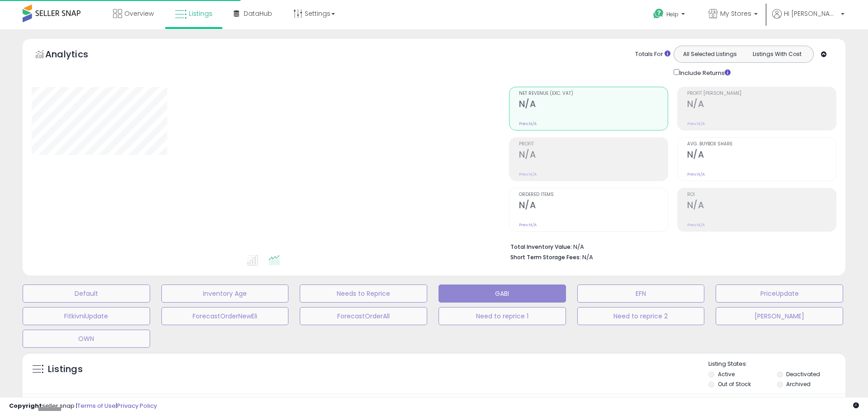  Describe the element at coordinates (86, 316) in the screenshot. I see `button: FitkivniUpdate` at that location.